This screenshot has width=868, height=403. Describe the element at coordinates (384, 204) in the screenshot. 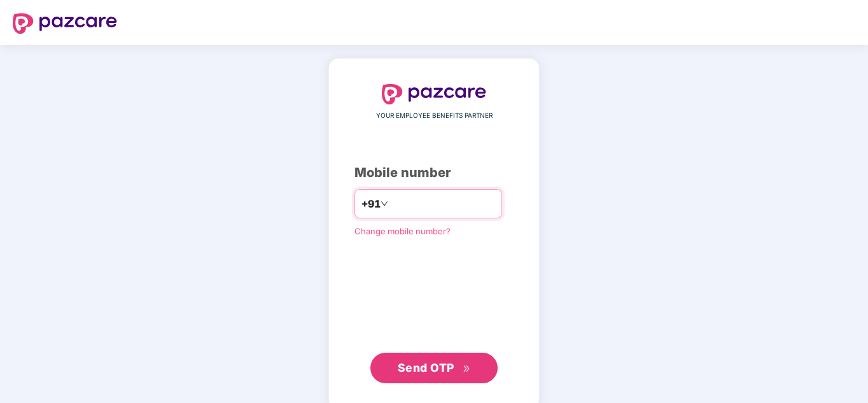

I see `span: down` at that location.